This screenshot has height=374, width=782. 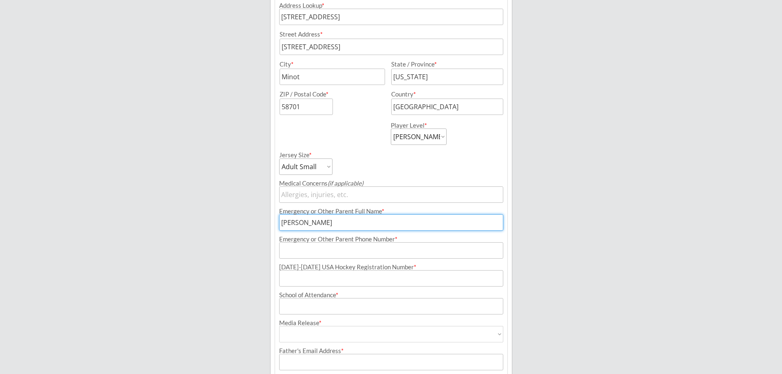 What do you see at coordinates (391, 5) in the screenshot?
I see `div: Address Lookup` at bounding box center [391, 5].